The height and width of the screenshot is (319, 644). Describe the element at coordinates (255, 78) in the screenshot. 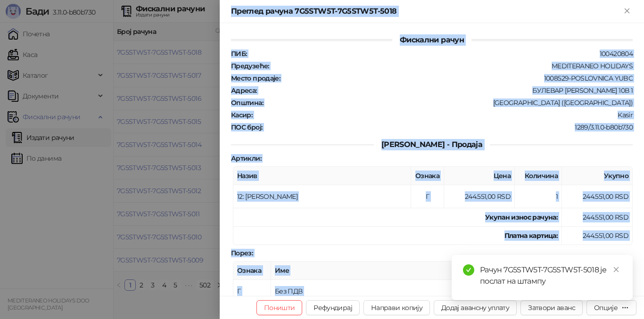

I see `strong: Место продаје :` at that location.